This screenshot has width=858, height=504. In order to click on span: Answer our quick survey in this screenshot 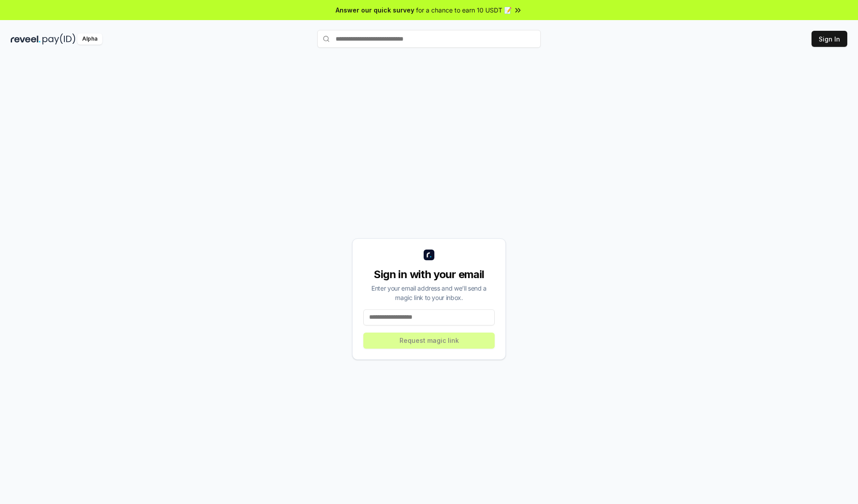, I will do `click(375, 10)`.